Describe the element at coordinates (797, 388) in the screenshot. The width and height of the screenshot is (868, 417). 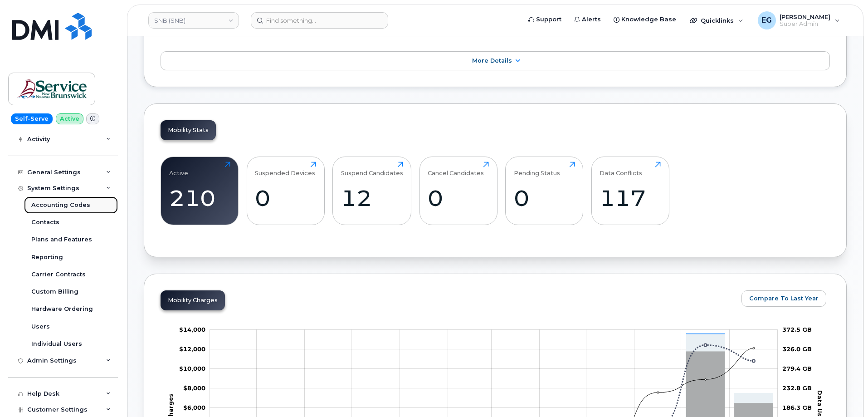
I see `tspan: 232.8 GB` at that location.